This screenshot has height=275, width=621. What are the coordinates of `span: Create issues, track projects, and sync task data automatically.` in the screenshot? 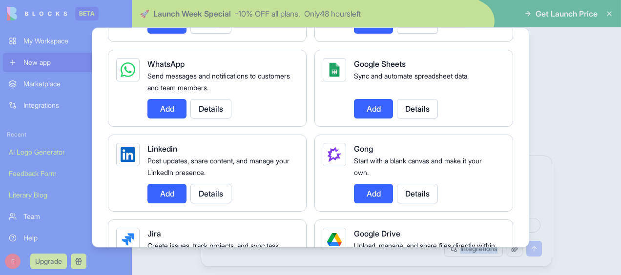 It's located at (213, 252).